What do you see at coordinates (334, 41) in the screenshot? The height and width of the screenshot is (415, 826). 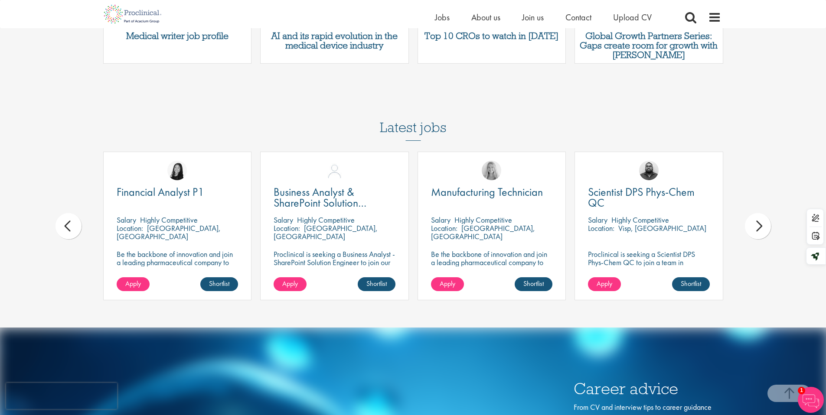 I see `a: AI and its rapid evolution in the medical device industry` at bounding box center [334, 41].